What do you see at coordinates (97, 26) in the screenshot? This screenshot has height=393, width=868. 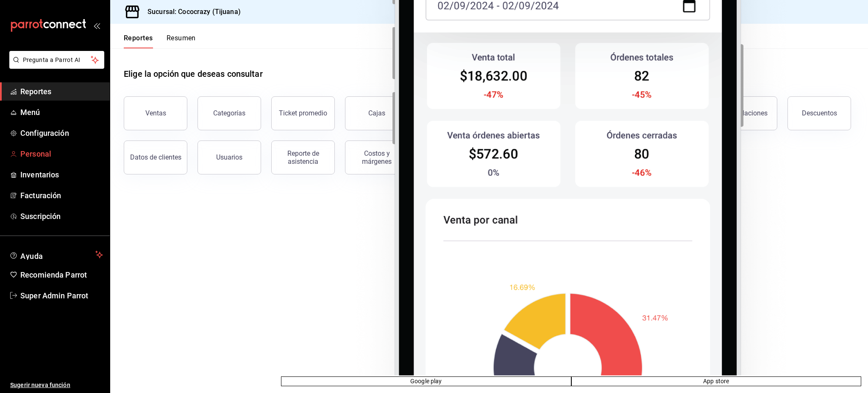 I see `button: open_drawer_menu` at bounding box center [97, 26].